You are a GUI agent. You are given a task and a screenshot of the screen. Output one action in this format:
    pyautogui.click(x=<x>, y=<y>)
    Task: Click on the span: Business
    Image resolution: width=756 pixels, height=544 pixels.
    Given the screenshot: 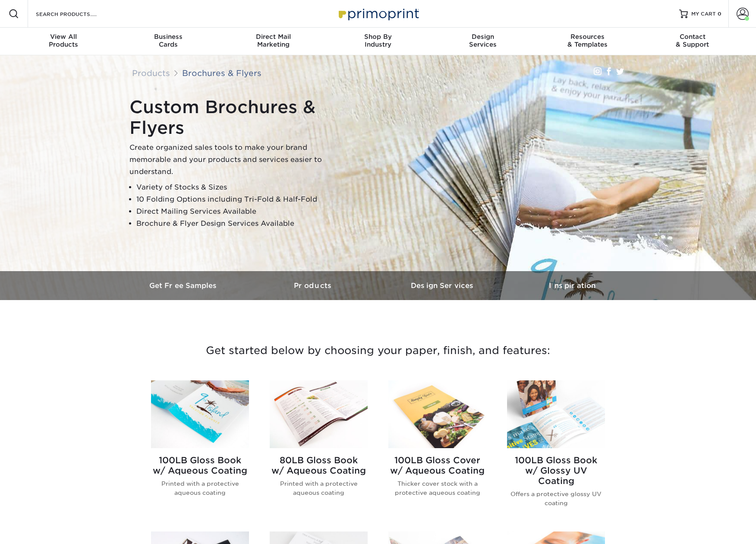 What is the action you would take?
    pyautogui.click(x=168, y=37)
    